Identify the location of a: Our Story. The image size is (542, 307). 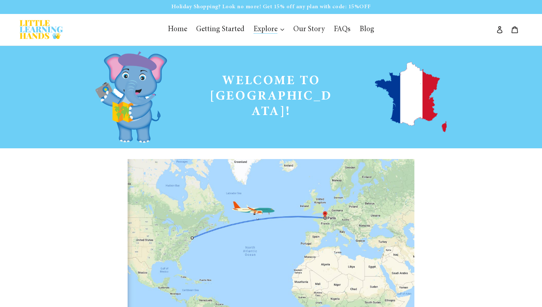
(309, 30).